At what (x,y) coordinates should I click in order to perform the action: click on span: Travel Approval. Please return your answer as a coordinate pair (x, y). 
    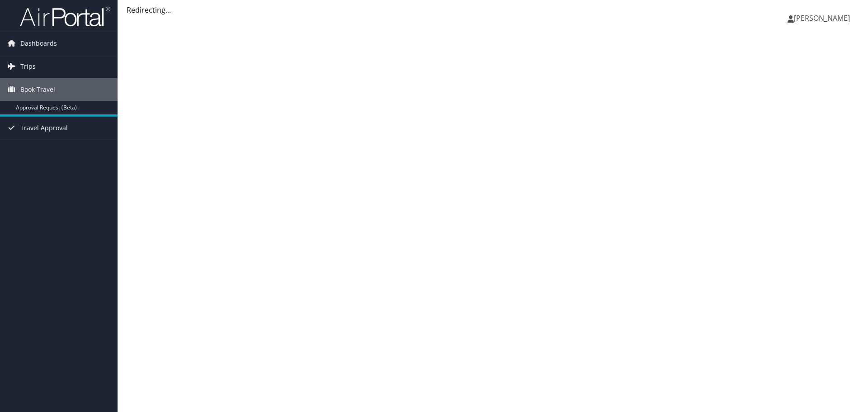
    Looking at the image, I should click on (44, 128).